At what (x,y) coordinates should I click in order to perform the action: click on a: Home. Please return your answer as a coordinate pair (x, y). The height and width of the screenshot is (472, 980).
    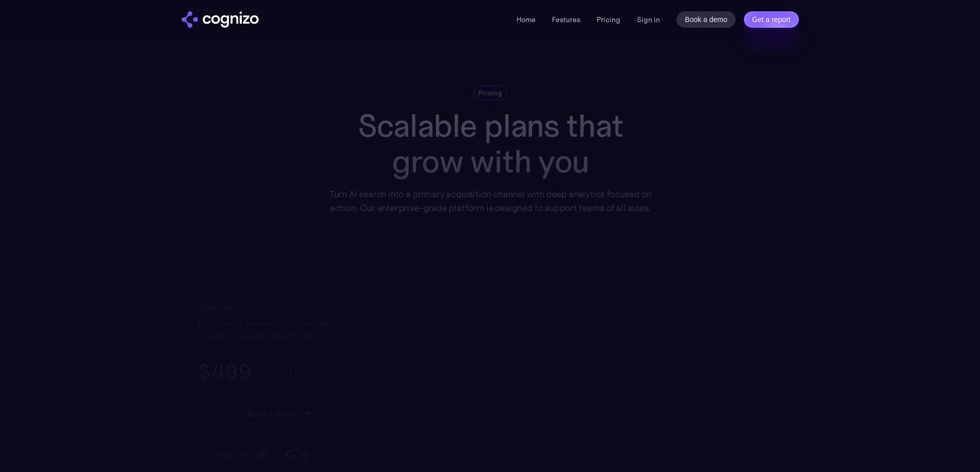
    Looking at the image, I should click on (526, 19).